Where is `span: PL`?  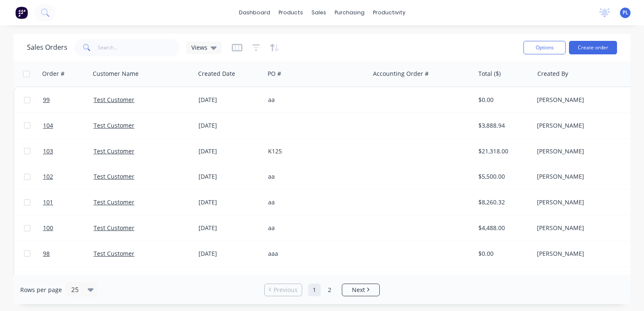
span: PL is located at coordinates (625, 13).